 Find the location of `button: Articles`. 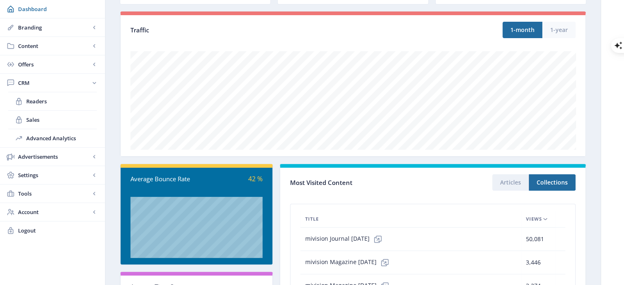

button: Articles is located at coordinates (510, 183).